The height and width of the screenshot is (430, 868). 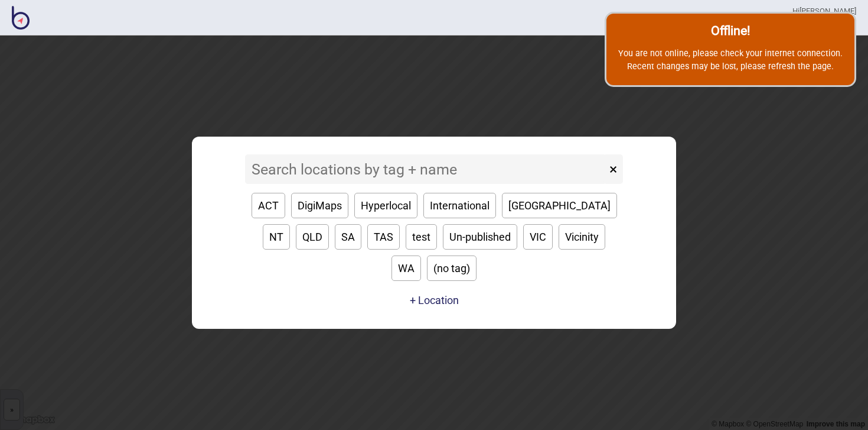 What do you see at coordinates (312, 236) in the screenshot?
I see `button: QLD` at bounding box center [312, 236].